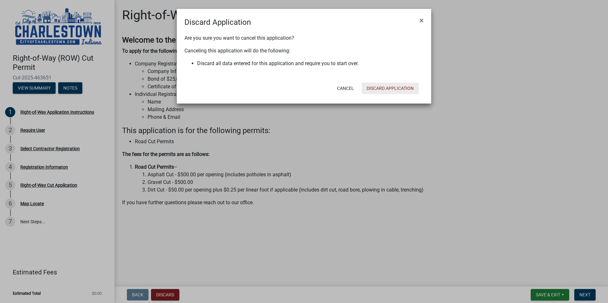  What do you see at coordinates (421, 20) in the screenshot?
I see `button: Close` at bounding box center [421, 20].